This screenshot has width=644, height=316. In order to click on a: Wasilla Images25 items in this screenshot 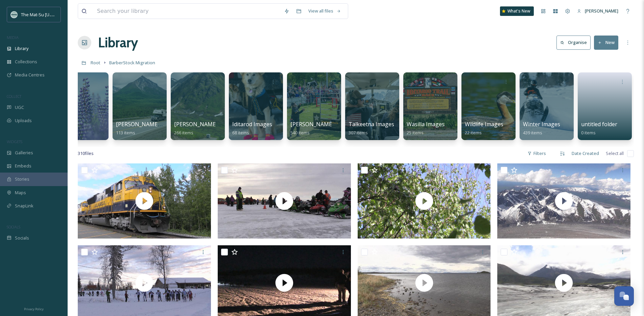, I will do `click(426, 128)`.